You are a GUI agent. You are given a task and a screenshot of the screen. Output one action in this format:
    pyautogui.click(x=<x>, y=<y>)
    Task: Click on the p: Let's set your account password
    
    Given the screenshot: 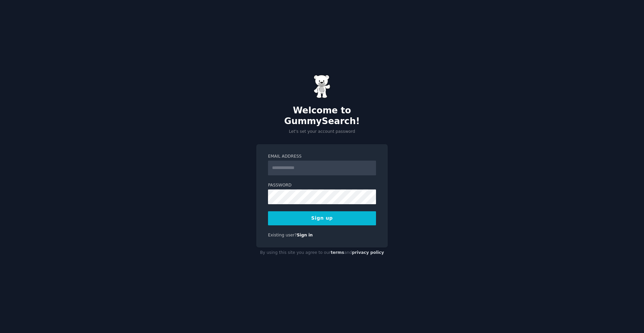 What is the action you would take?
    pyautogui.click(x=322, y=132)
    